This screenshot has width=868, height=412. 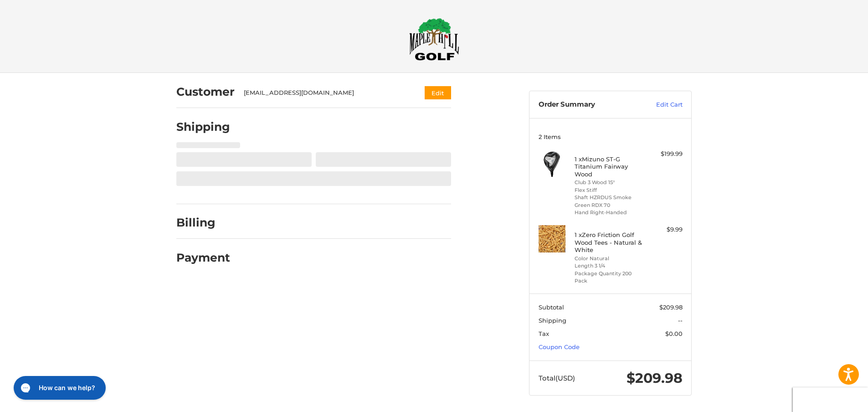 What do you see at coordinates (609, 201) in the screenshot?
I see `li: Shaft HZRDUS Smoke Green RDX 70` at bounding box center [609, 201].